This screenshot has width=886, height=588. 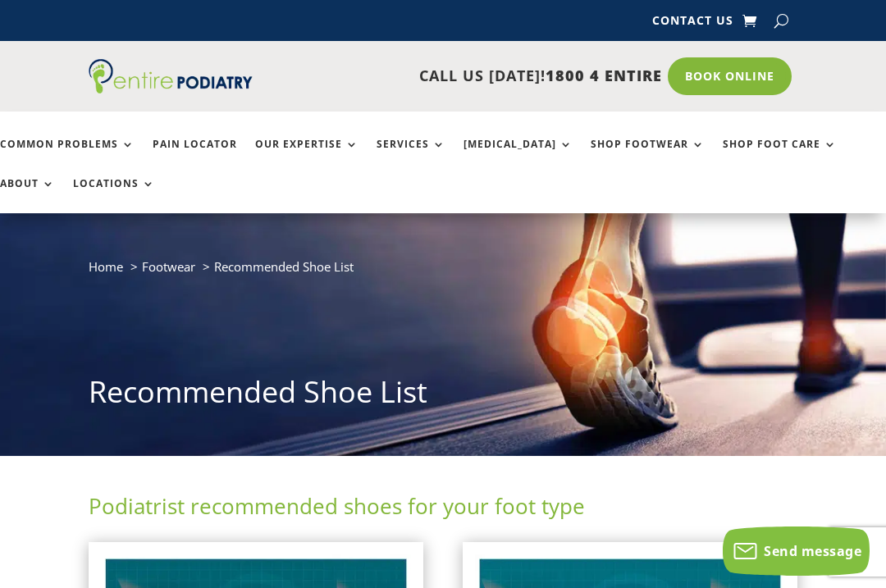 What do you see at coordinates (171, 88) in the screenshot?
I see `a: Entire Podiatry` at bounding box center [171, 88].